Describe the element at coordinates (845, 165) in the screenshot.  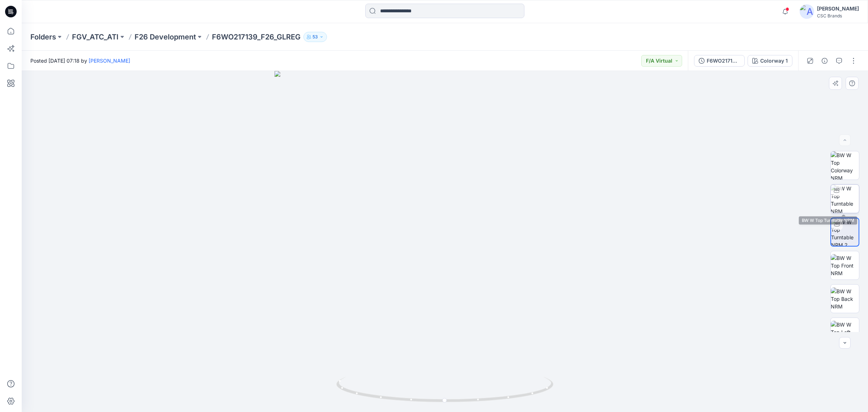
I see `img: BW W Top Colorway NRM` at that location.